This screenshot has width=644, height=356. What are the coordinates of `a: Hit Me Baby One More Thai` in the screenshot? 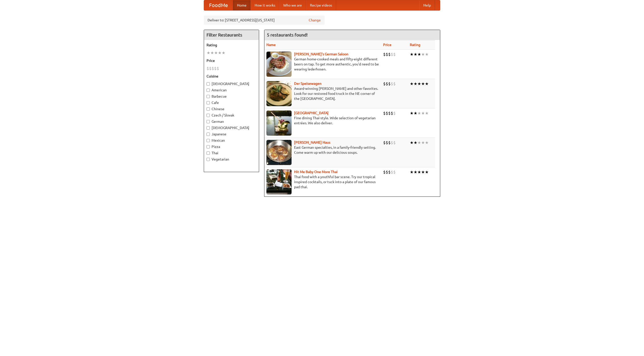 It's located at (315, 172).